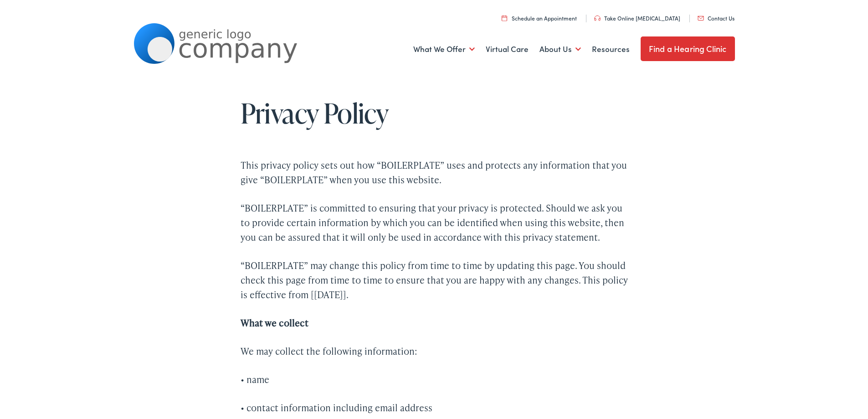 The height and width of the screenshot is (419, 868). What do you see at coordinates (434, 280) in the screenshot?
I see `p: “BOILERPLATE” may change this policy from time to time by updating this page. You should check th...` at bounding box center [434, 280].